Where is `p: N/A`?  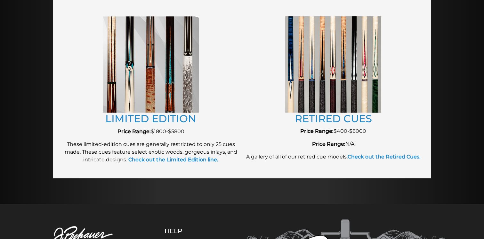 p: N/A is located at coordinates (334, 144).